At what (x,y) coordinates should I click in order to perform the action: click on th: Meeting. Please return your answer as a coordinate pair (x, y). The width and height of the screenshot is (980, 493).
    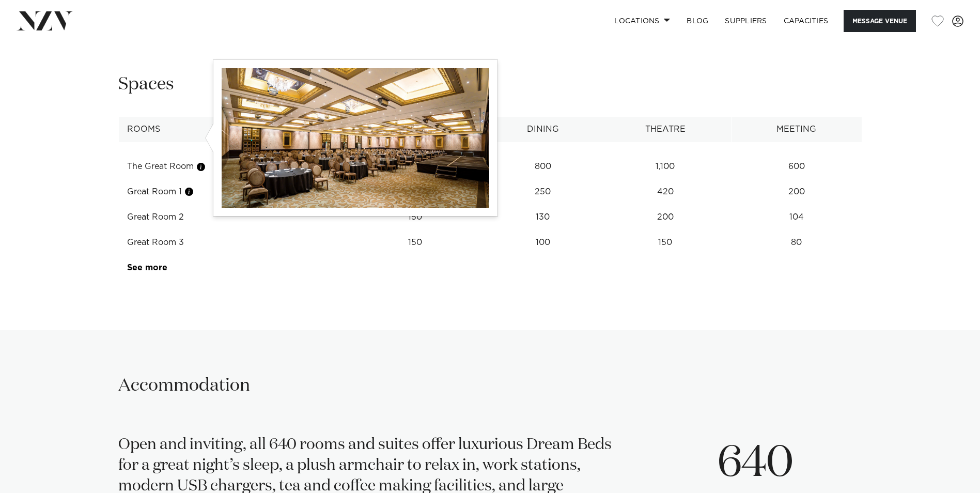
    Looking at the image, I should click on (796, 129).